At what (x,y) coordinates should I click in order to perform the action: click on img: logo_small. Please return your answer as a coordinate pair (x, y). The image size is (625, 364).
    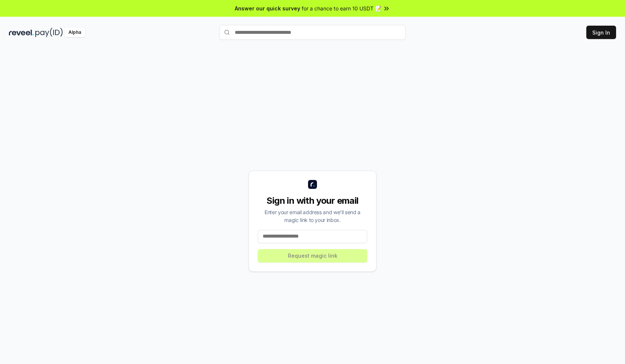
    Looking at the image, I should click on (312, 184).